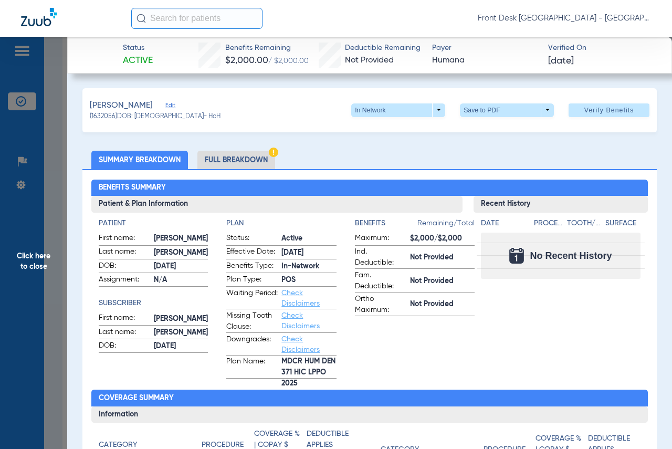  Describe the element at coordinates (386, 225) in the screenshot. I see `app-breakdown-title: Benefits` at that location.